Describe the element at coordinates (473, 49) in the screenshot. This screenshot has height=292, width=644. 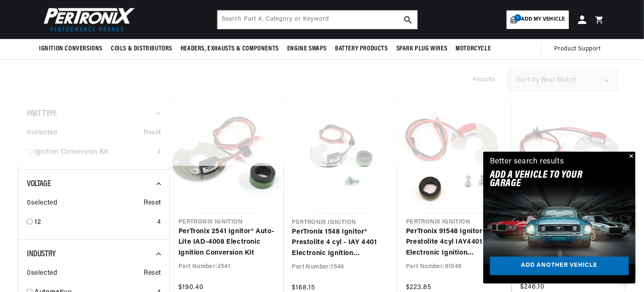
I see `span: Motorcycle` at that location.